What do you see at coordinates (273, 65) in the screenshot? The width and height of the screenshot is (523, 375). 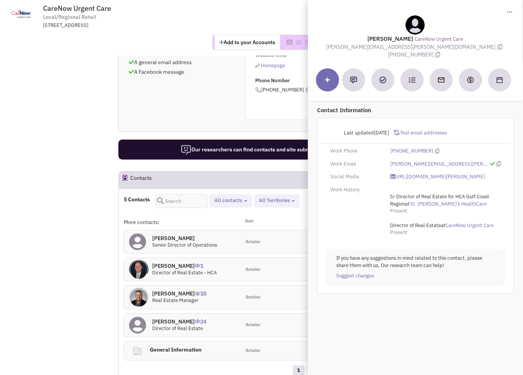 I see `span: Homepage` at bounding box center [273, 65].